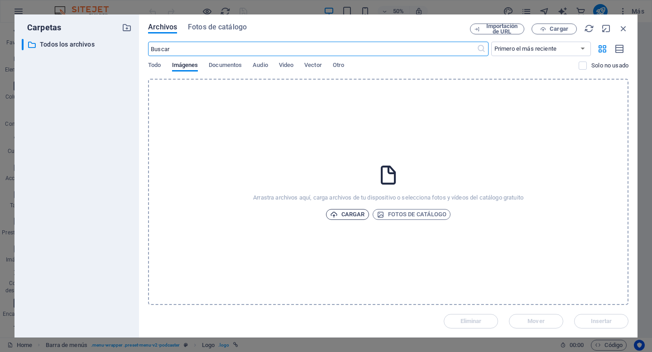 This screenshot has width=652, height=352. What do you see at coordinates (41, 28) in the screenshot?
I see `p: Carpetas` at bounding box center [41, 28].